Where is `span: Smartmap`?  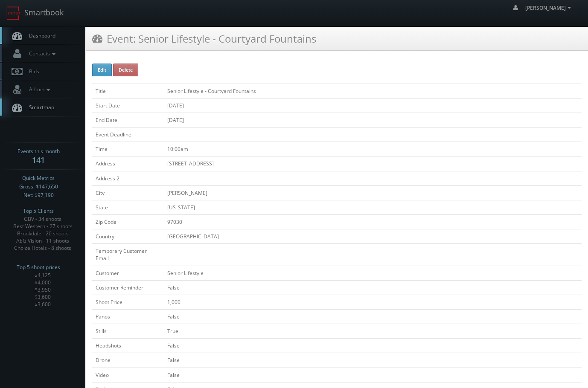 span: Smartmap is located at coordinates (39, 107).